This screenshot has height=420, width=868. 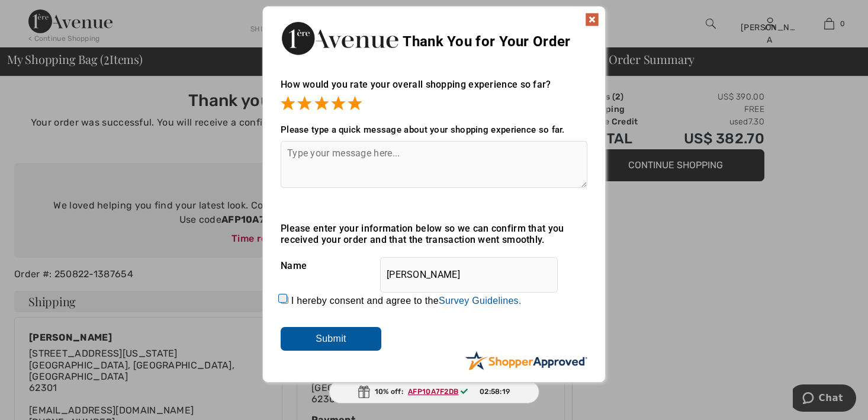 I want to click on div: Please enter your information below so we can confirm that you received your order and that the t..., so click(x=434, y=234).